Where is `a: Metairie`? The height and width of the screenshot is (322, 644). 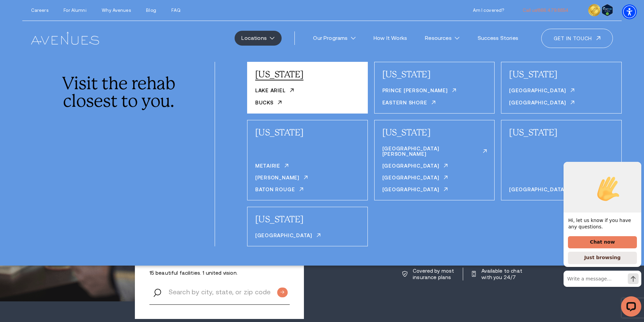 a: Metairie is located at coordinates (272, 167).